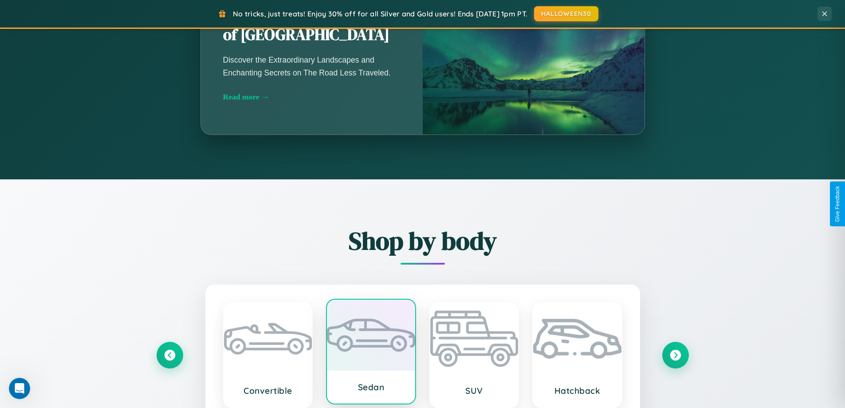  I want to click on h3: Convertible, so click(268, 390).